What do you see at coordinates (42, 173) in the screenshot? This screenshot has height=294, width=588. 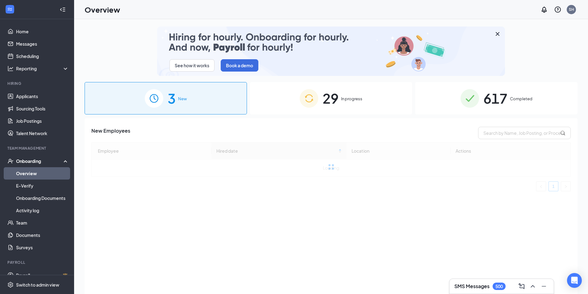 I see `a: Overview` at bounding box center [42, 173].